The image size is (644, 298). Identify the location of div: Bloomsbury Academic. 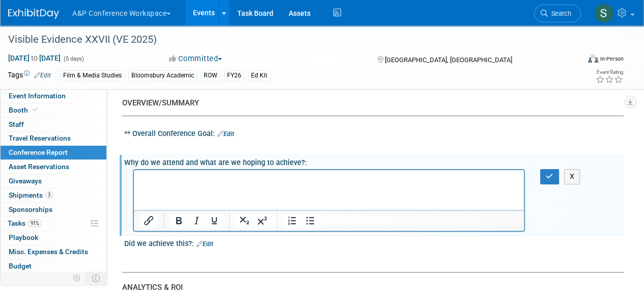
(162, 75).